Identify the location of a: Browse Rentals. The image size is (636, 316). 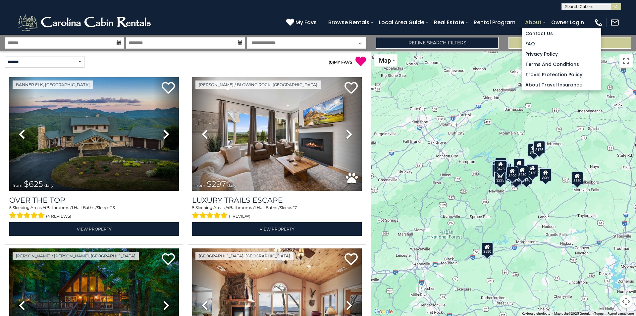
(349, 22).